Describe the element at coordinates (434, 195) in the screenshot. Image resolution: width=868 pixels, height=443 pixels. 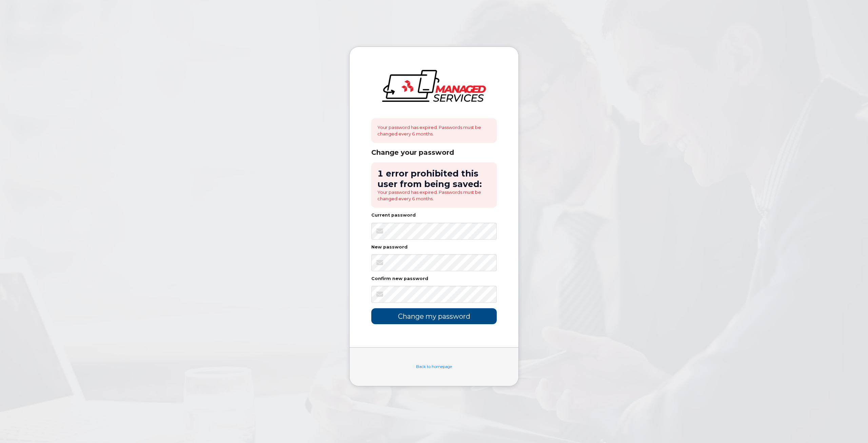
I see `li: Your password has expired. Passwords must be changed every 6 months.` at that location.